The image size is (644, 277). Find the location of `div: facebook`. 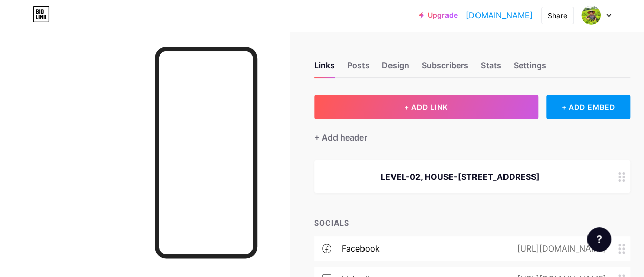

div: facebook is located at coordinates (361, 248).